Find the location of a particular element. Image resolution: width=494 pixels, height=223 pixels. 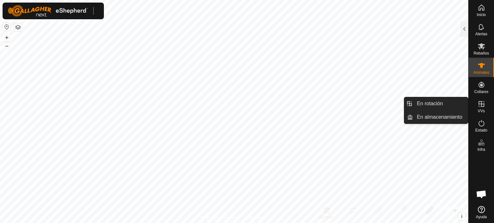

a: Política de Privacidad is located at coordinates (219, 218).